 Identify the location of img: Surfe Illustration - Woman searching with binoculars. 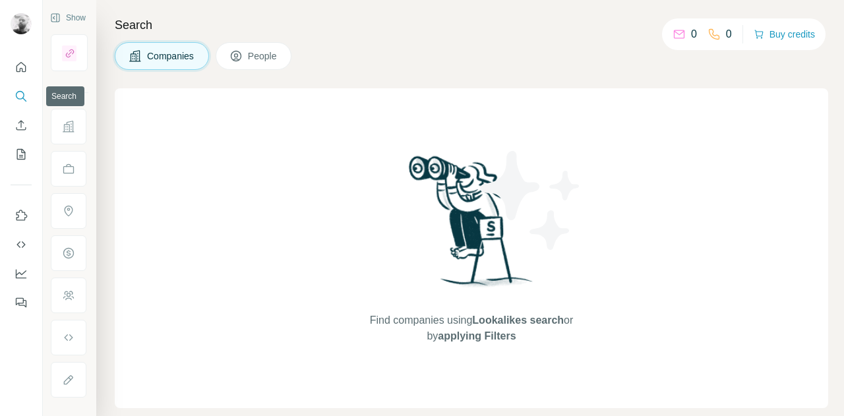
(471, 226).